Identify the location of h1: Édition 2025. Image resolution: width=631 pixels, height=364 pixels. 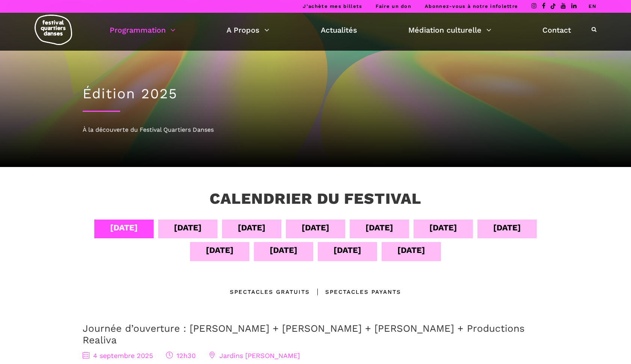
(316, 94).